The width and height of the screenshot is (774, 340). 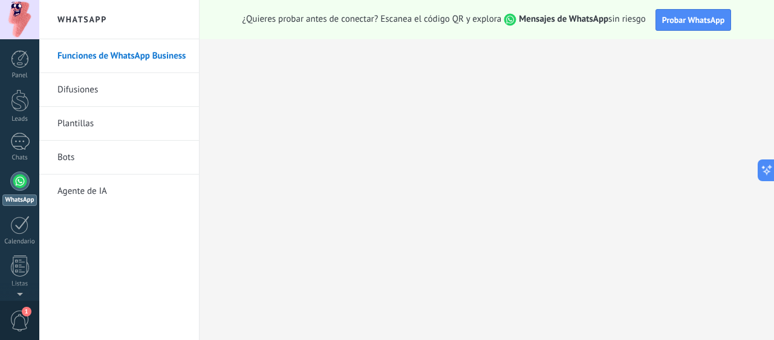 What do you see at coordinates (119, 158) in the screenshot?
I see `li: Bots` at bounding box center [119, 158].